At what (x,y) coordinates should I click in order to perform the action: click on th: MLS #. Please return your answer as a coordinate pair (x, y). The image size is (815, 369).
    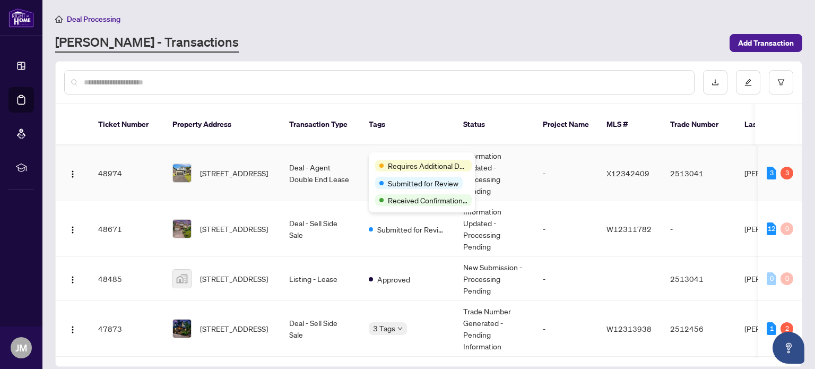
    Looking at the image, I should click on (630, 125).